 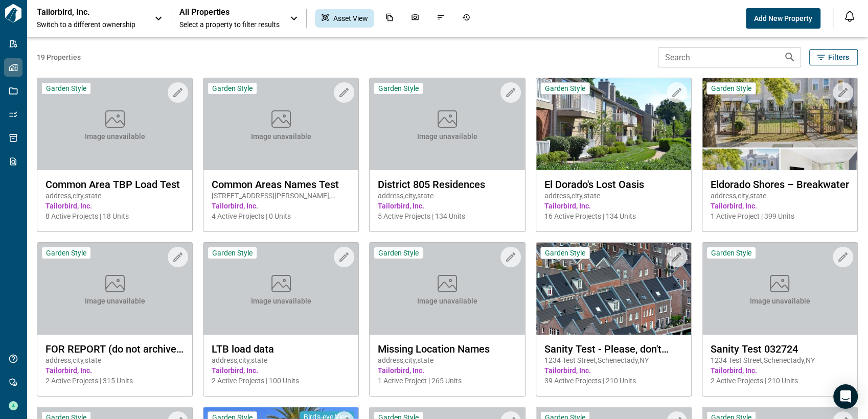 What do you see at coordinates (114, 349) in the screenshot?
I see `span: FOR REPORT (do not archive yet)` at bounding box center [114, 349].